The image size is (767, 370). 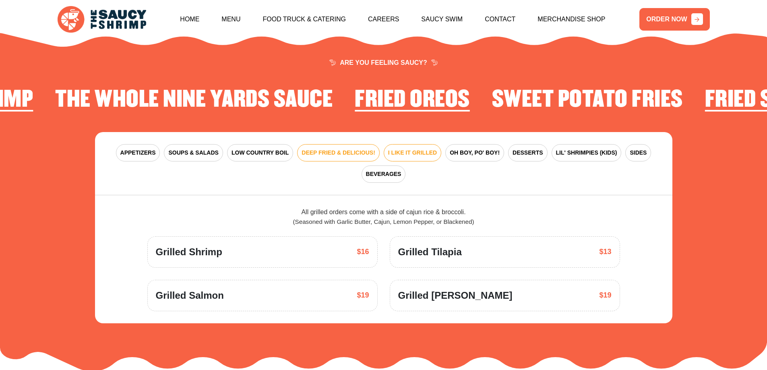 What do you see at coordinates (587, 100) in the screenshot?
I see `h2: Sweet Potato Fries` at bounding box center [587, 100].